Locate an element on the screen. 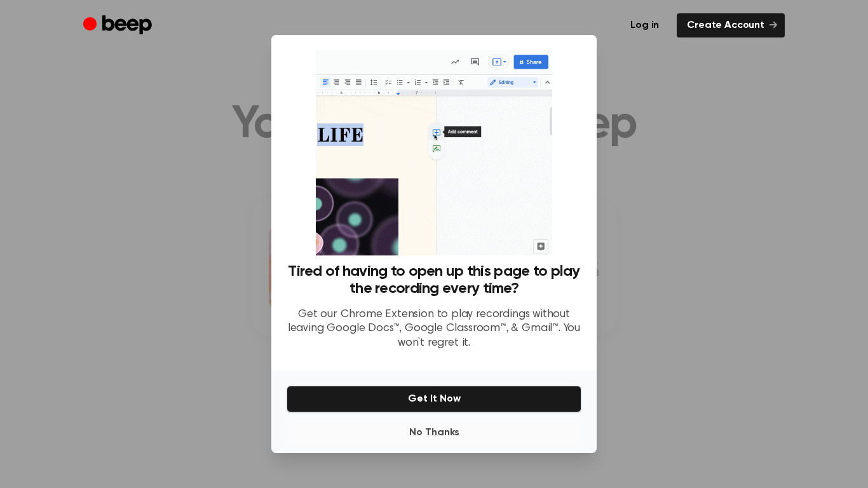 The width and height of the screenshot is (868, 488). a: Create Account is located at coordinates (730, 25).